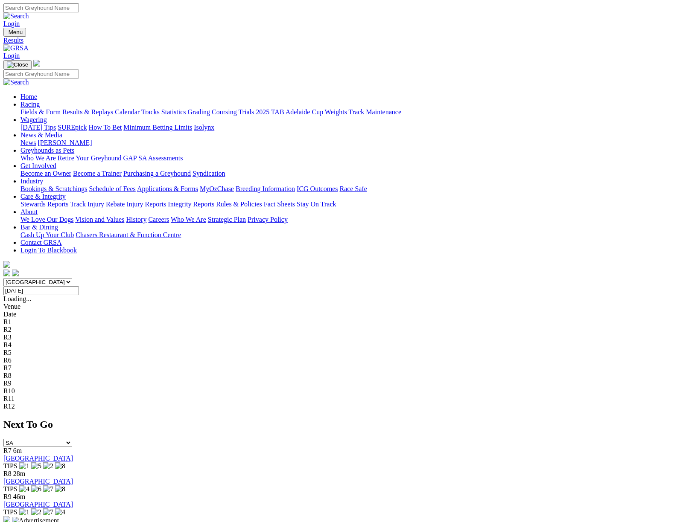 The image size is (680, 522). I want to click on a: Industry, so click(32, 181).